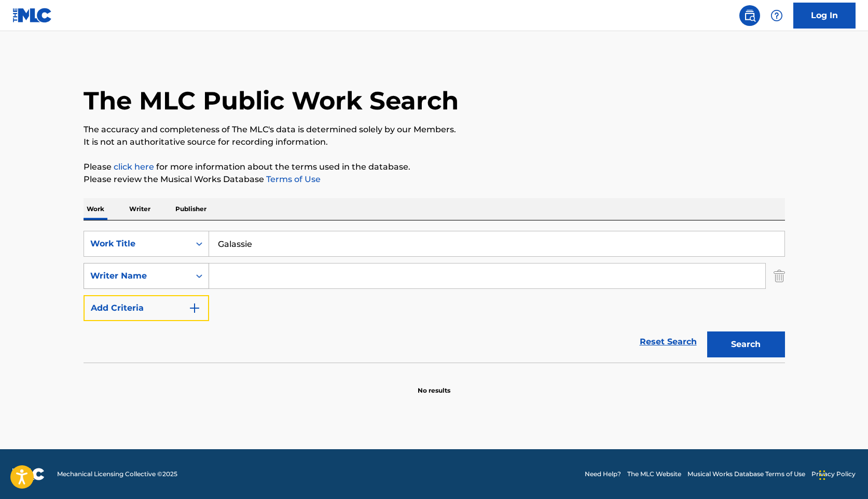 This screenshot has height=499, width=868. I want to click on p: It is not an authoritative source for recording information., so click(434, 142).